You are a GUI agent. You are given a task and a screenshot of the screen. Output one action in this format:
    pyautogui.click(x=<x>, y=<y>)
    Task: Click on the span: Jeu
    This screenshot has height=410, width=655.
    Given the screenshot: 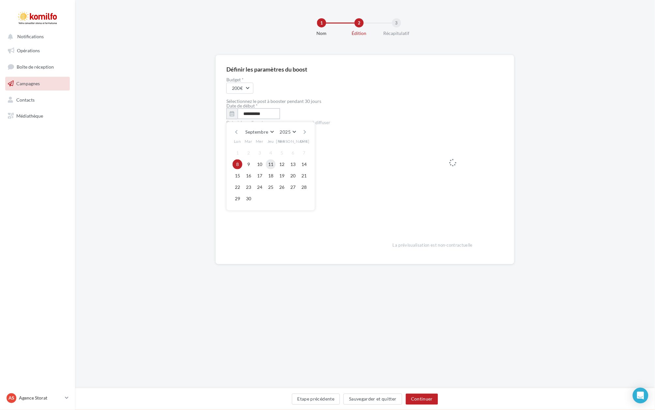 What is the action you would take?
    pyautogui.click(x=271, y=141)
    